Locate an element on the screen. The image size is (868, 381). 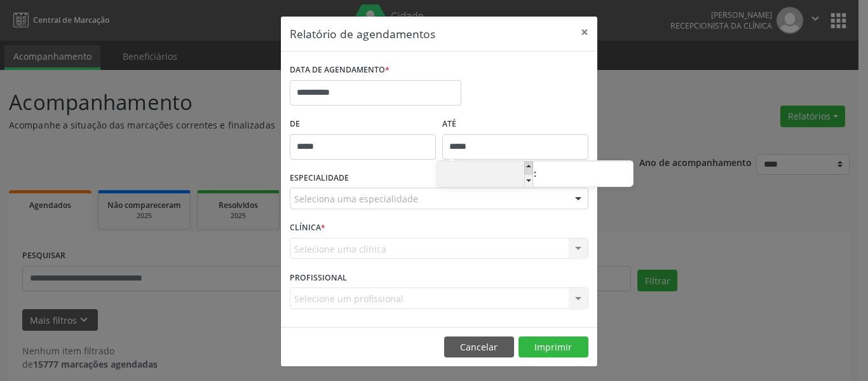
h5: Relatório de agendamentos is located at coordinates (363, 34).